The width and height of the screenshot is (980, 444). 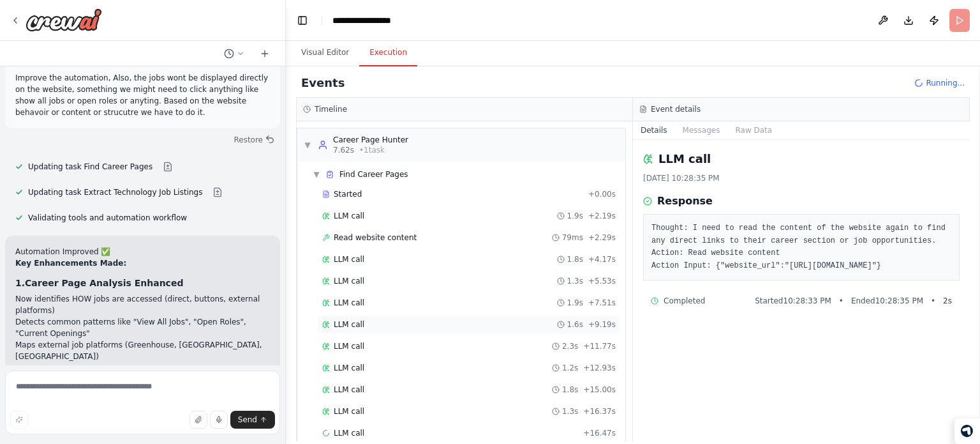 I want to click on button: Visual Editor, so click(x=325, y=53).